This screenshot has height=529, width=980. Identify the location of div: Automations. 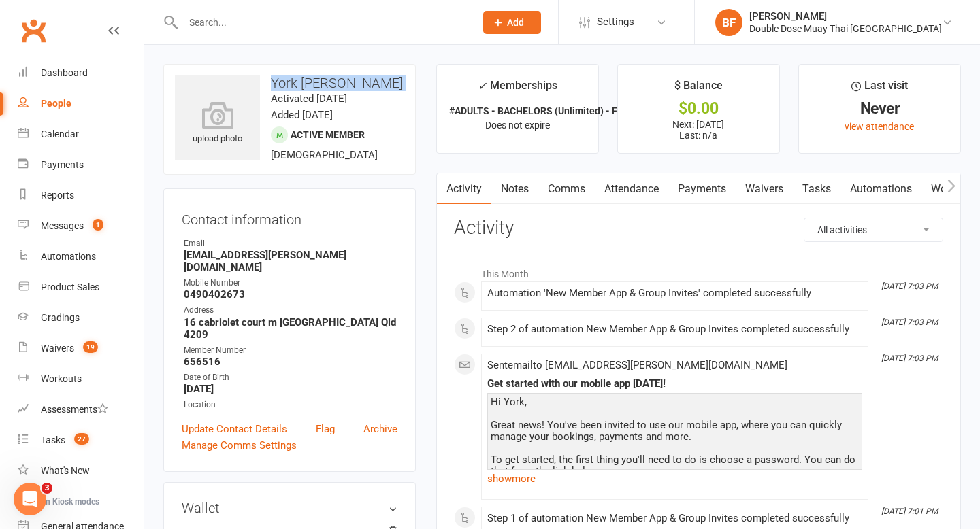
(68, 257).